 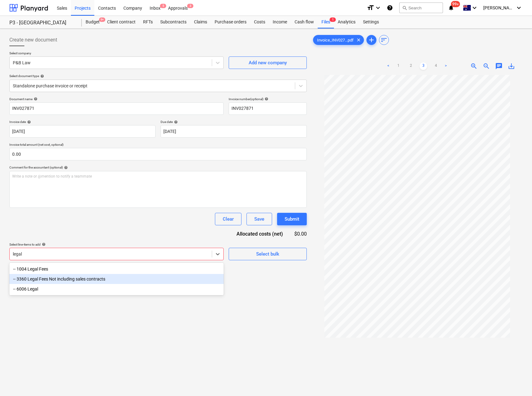 I want to click on input: Invoice number, so click(x=268, y=108).